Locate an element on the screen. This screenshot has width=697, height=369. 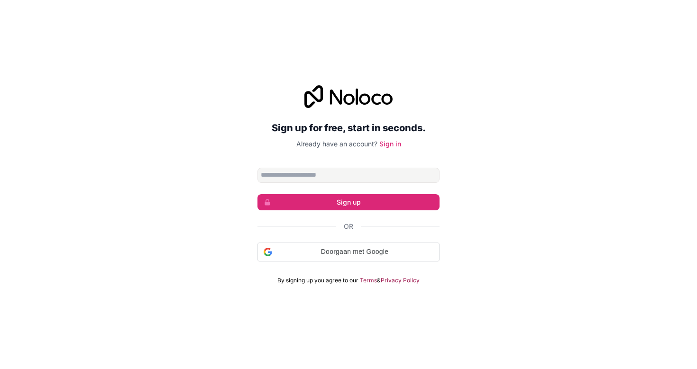
span: Or is located at coordinates (349, 227).